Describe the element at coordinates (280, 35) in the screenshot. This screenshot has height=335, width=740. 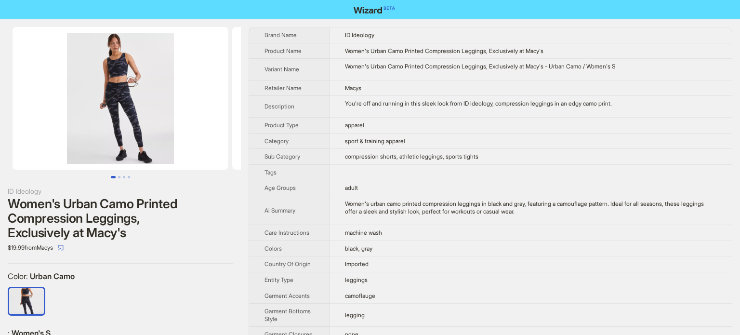
I see `span: Brand Name` at that location.